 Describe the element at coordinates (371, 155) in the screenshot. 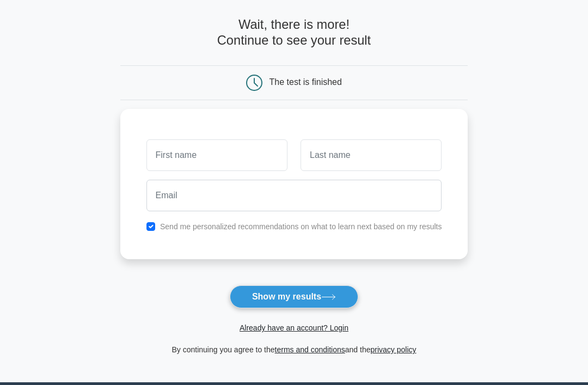

I see `input: Last name` at that location.